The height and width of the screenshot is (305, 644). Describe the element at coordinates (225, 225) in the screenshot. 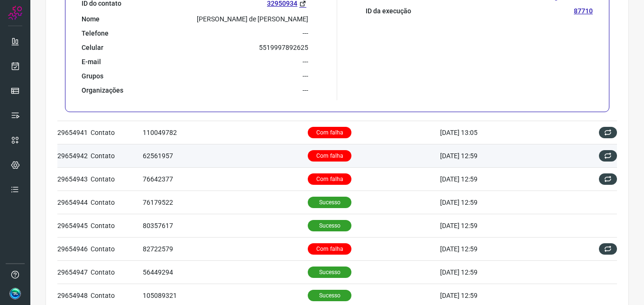

I see `td: 80357617` at that location.